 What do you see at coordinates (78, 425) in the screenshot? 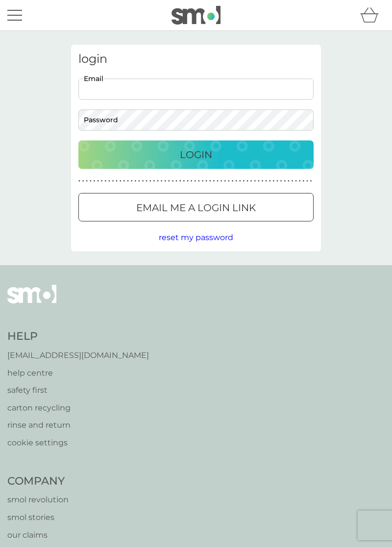
I see `p: rinse and return` at bounding box center [78, 425].